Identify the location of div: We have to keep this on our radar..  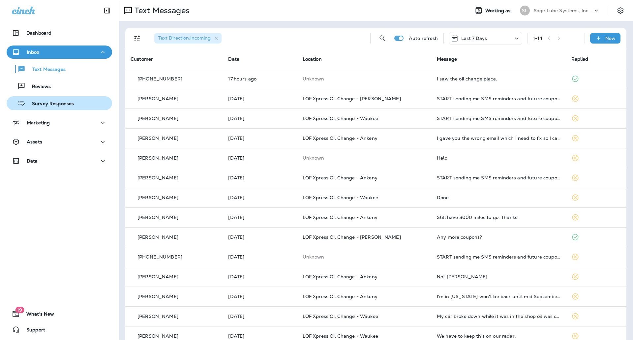
(498, 336).